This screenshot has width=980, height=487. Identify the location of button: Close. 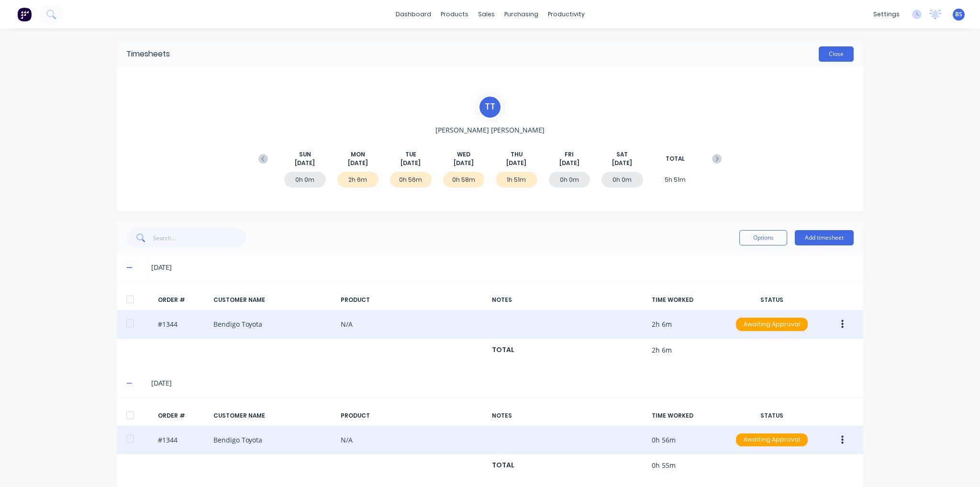
(836, 54).